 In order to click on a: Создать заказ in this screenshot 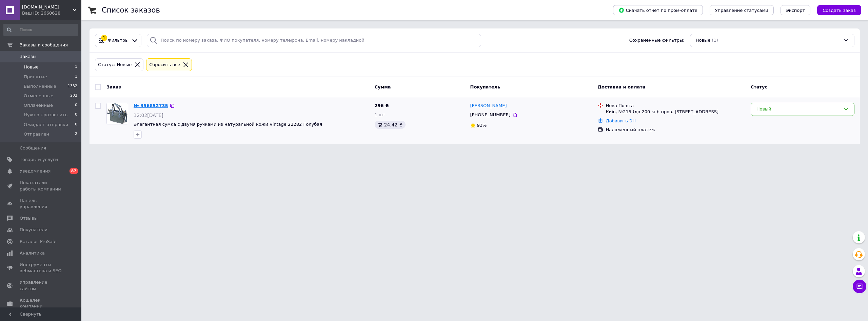, I will do `click(836, 10)`.